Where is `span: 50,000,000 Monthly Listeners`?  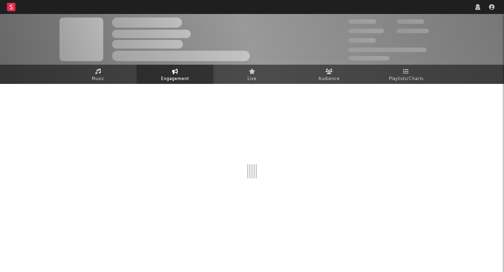 span: 50,000,000 Monthly Listeners is located at coordinates (388, 50).